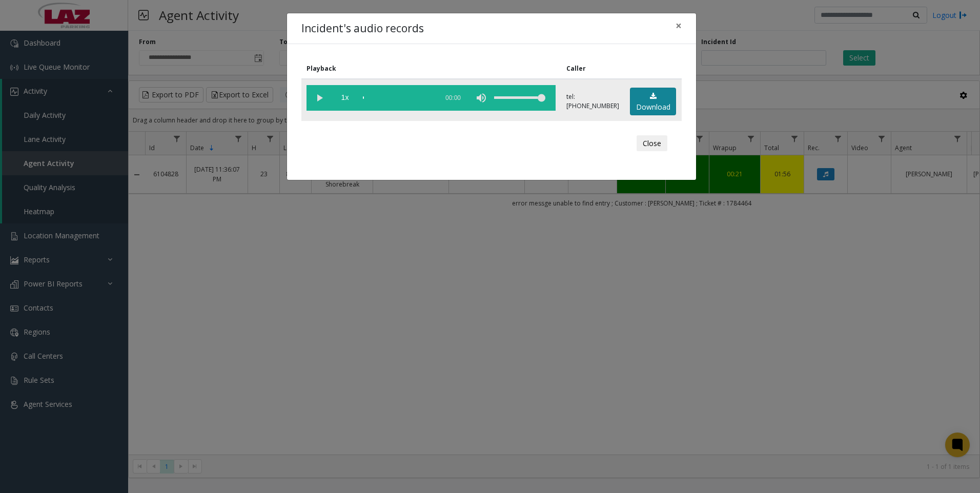 The height and width of the screenshot is (493, 980). I want to click on div: volume level, so click(520, 98).